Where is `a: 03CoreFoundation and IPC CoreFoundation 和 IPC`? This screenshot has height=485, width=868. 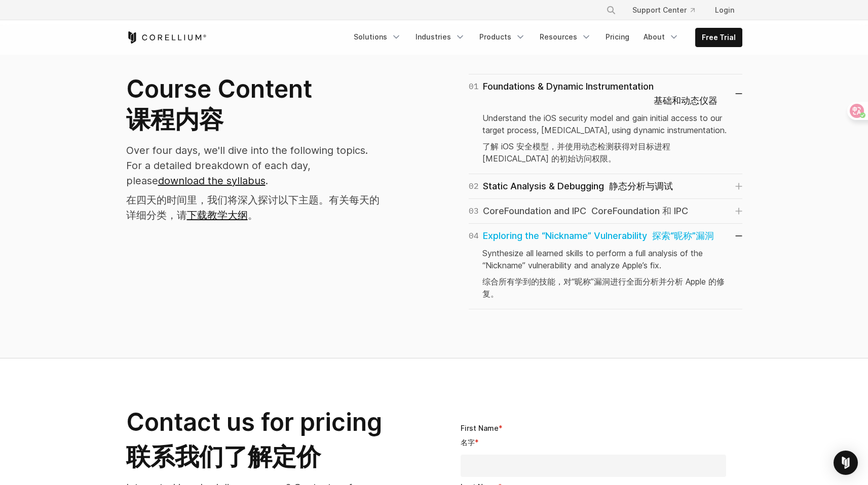
a: 03CoreFoundation and IPC CoreFoundation 和 IPC is located at coordinates (605, 212).